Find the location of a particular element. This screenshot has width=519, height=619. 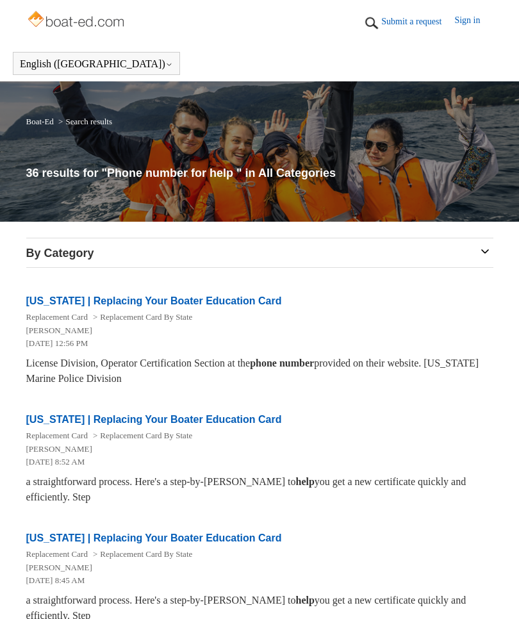

li: Search results is located at coordinates (84, 121).